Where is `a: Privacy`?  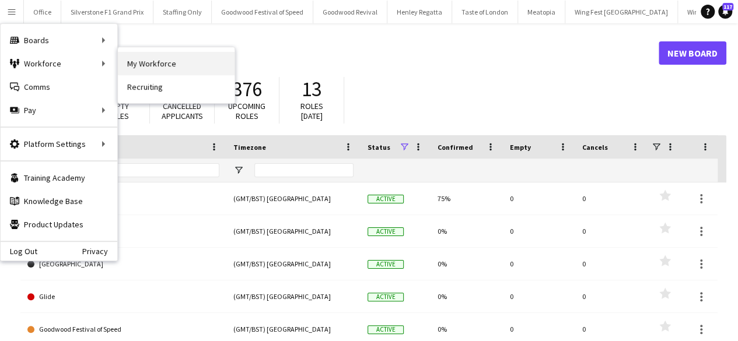
a: Privacy is located at coordinates (100, 251).